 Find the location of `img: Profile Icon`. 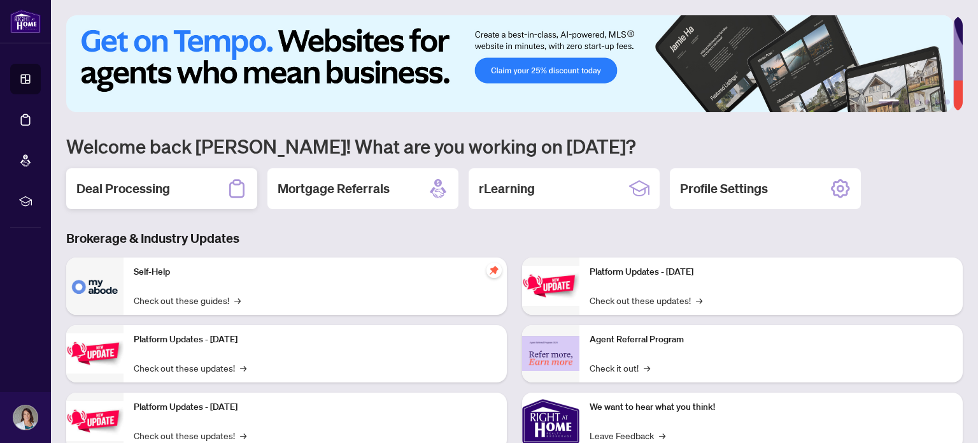

img: Profile Icon is located at coordinates (25, 417).